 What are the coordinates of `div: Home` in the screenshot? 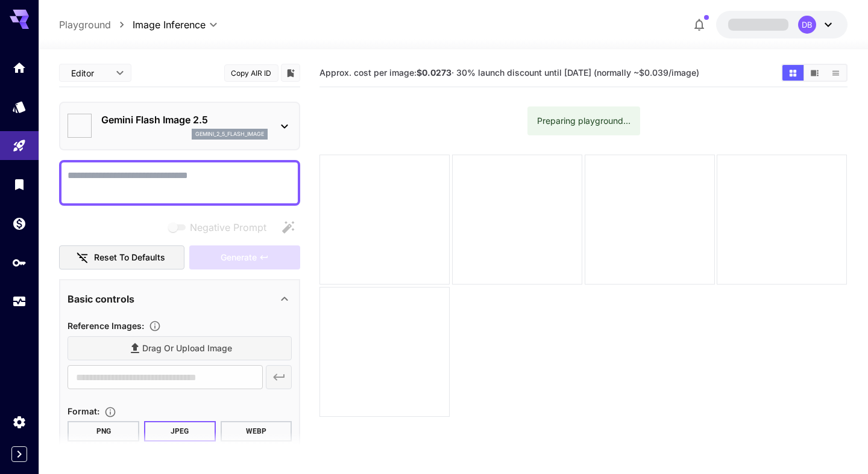 It's located at (19, 68).